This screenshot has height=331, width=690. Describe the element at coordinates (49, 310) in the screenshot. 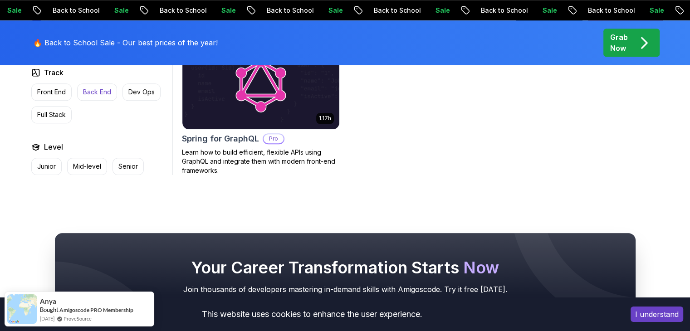

I see `span: Bought` at that location.